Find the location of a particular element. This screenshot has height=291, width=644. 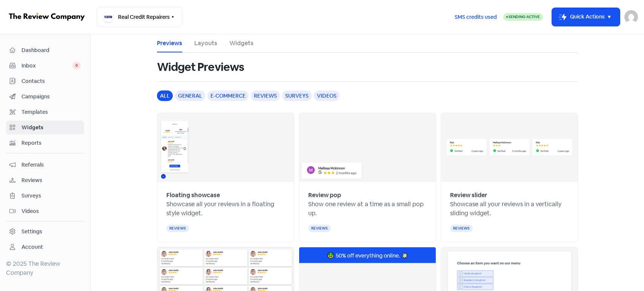

p: Showcase all your reviews in a vertically sliding widget. is located at coordinates (509, 209).